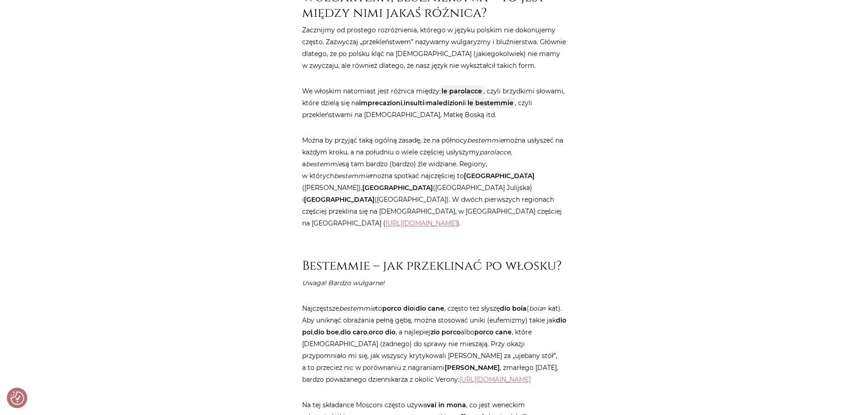  Describe the element at coordinates (513, 308) in the screenshot. I see `strong: dio boia` at that location.